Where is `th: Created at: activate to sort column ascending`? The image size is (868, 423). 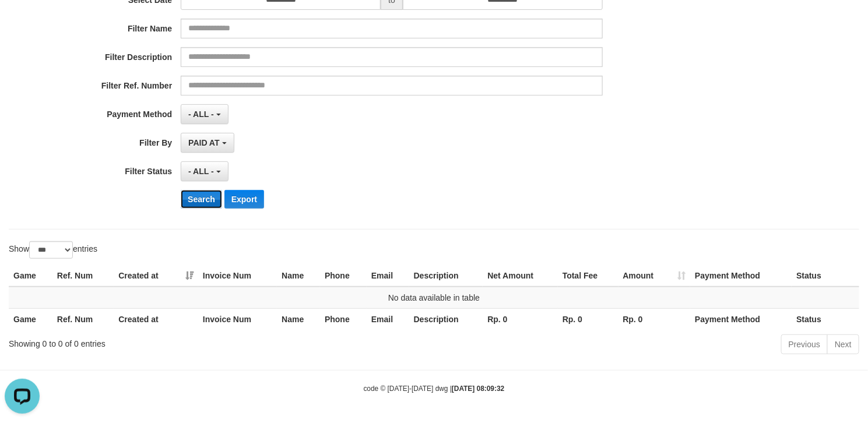 th: Created at: activate to sort column ascending is located at coordinates (155, 276).